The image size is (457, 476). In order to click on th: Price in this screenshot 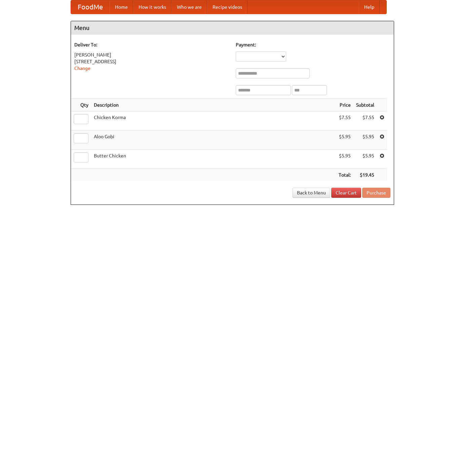, I will do `click(345, 105)`.